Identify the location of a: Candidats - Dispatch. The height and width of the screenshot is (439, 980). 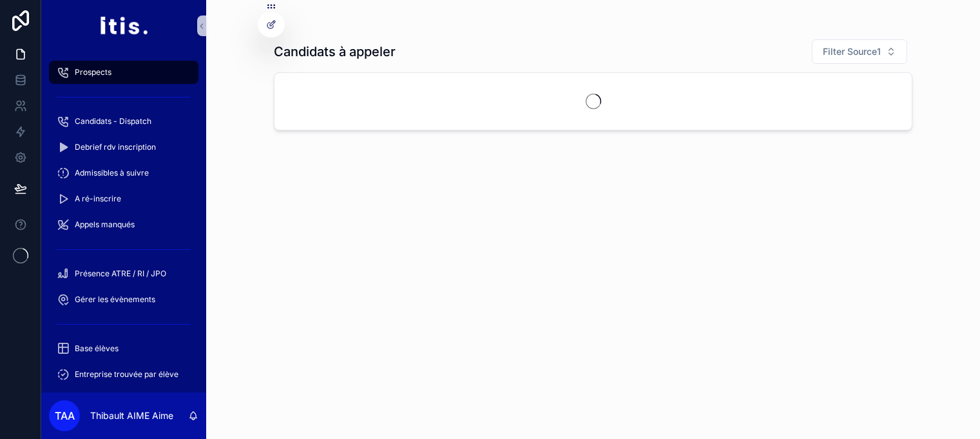
(124, 121).